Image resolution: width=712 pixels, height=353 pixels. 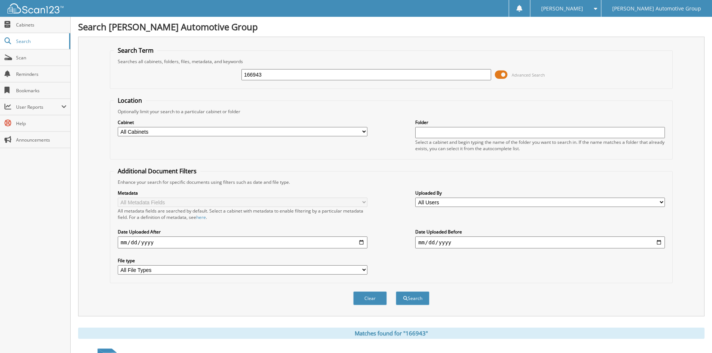 What do you see at coordinates (41, 123) in the screenshot?
I see `span: Help` at bounding box center [41, 123].